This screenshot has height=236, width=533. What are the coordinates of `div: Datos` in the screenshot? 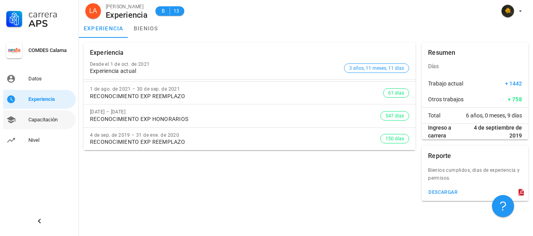 It's located at (51, 79).